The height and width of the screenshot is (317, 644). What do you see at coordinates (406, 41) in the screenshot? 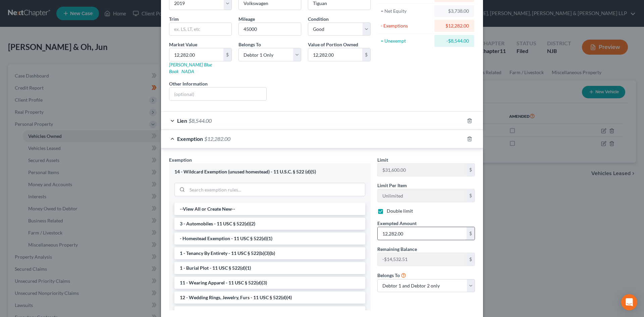
I see `div: = Unexempt` at bounding box center [406, 41].